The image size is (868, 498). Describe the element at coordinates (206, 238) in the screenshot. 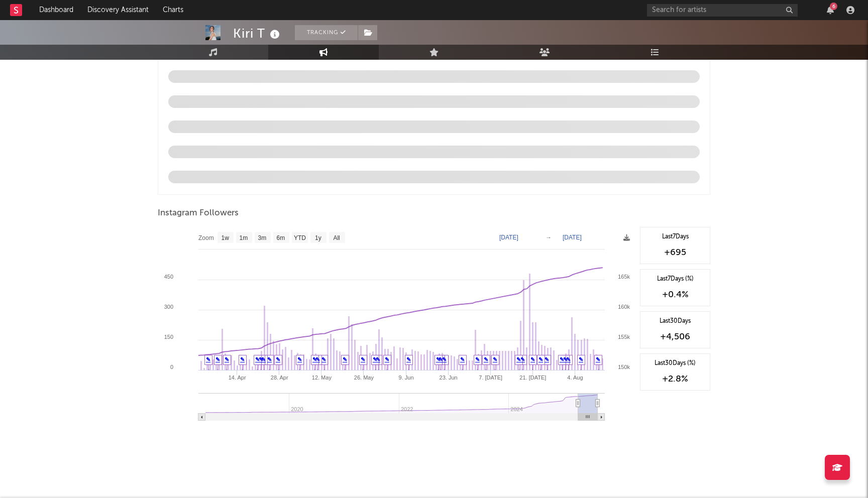

I see `text: Zoom` at that location.